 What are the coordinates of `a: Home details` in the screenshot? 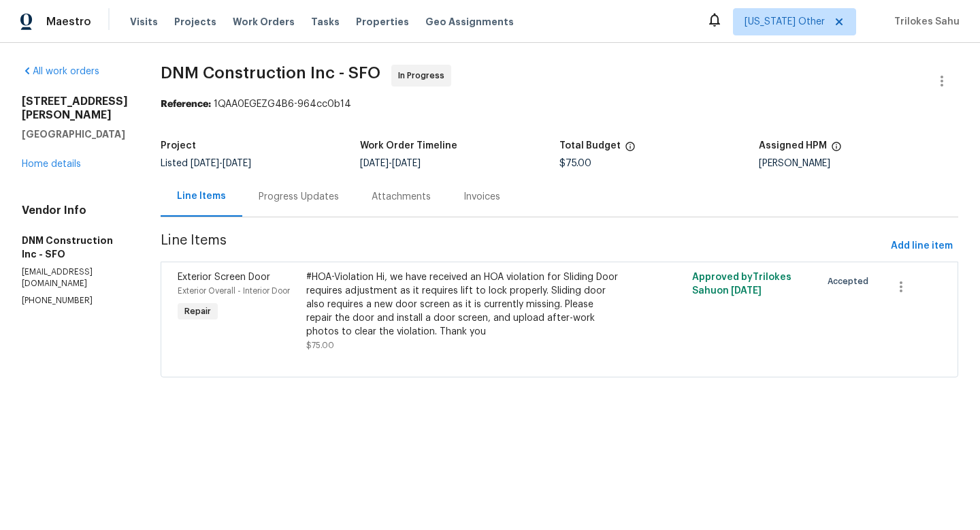 It's located at (51, 164).